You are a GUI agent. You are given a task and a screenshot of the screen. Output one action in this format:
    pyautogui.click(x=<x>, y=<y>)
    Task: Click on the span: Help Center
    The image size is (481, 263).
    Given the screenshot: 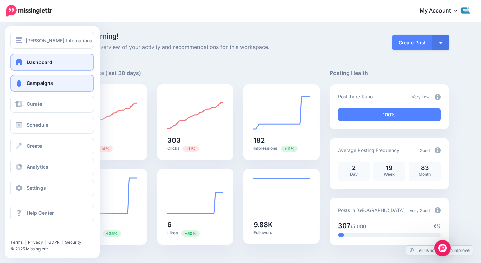 What is the action you would take?
    pyautogui.click(x=40, y=213)
    